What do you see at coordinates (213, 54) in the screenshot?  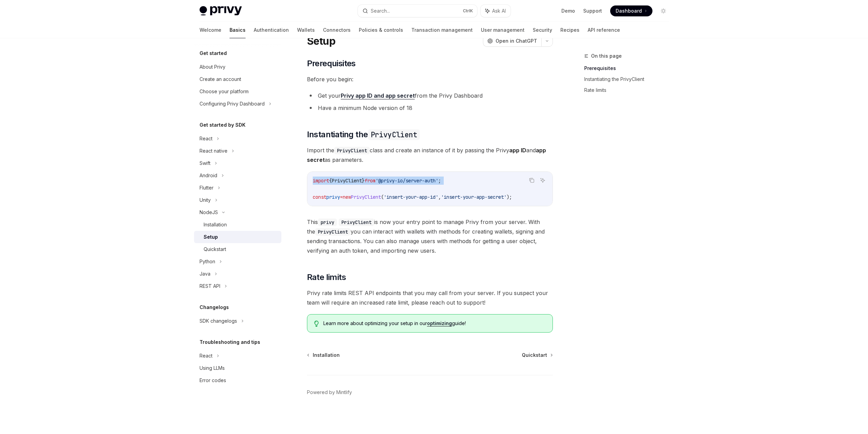 I see `h5: Get started` at bounding box center [213, 54].